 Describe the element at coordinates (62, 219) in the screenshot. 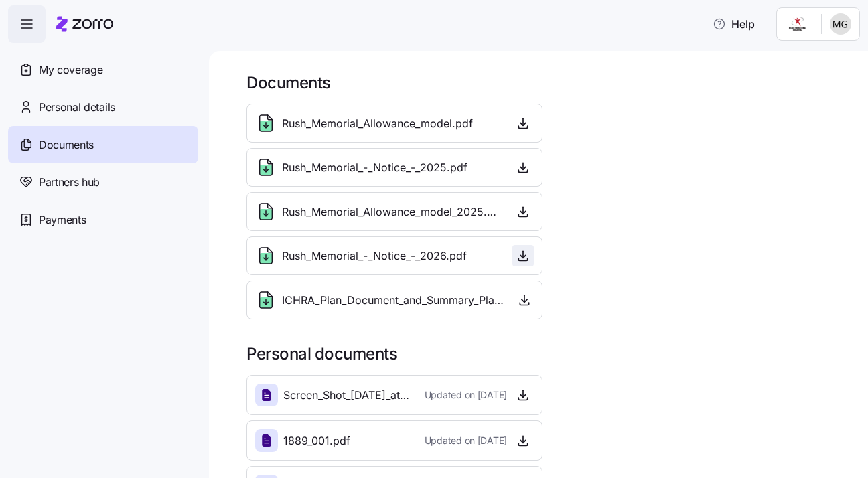

I see `span: Payments` at that location.